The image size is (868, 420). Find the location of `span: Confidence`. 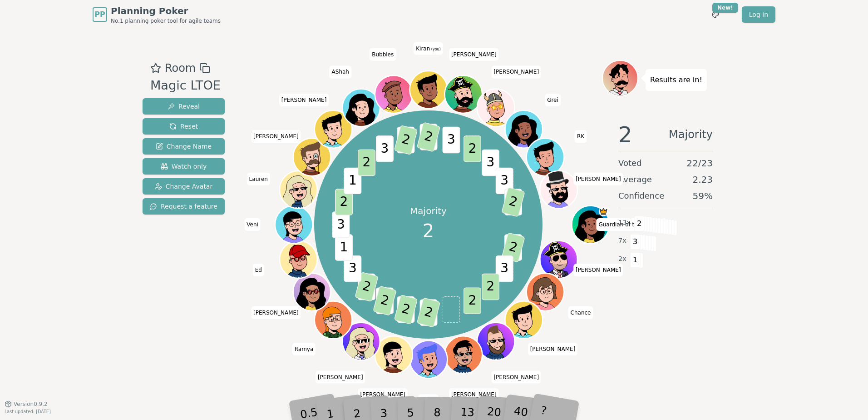

span: Confidence is located at coordinates (641, 196).